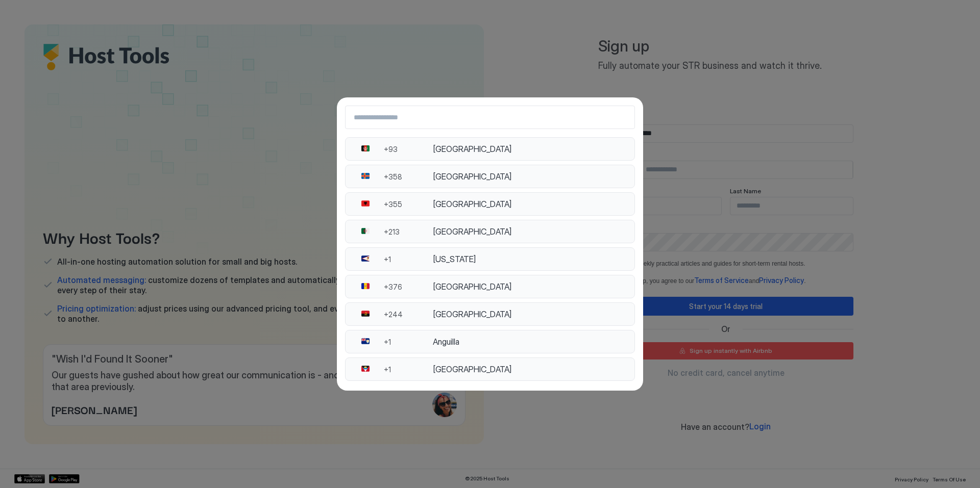 This screenshot has width=980, height=488. Describe the element at coordinates (408, 149) in the screenshot. I see `div: +93` at that location.